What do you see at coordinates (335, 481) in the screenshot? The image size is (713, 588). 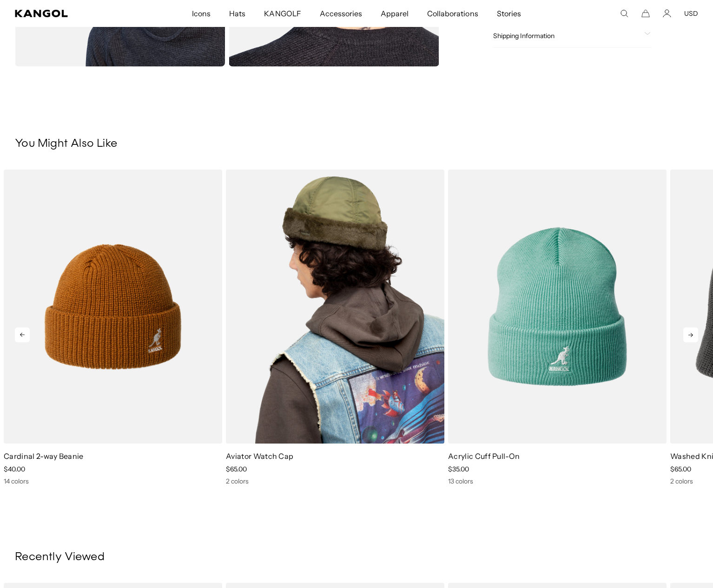 I see `div: 2 colors` at bounding box center [335, 481].